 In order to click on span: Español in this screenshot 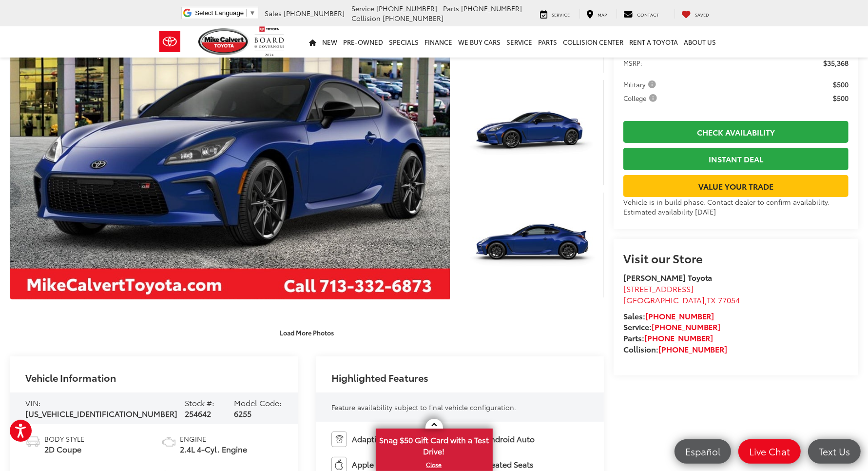, I will do `click(703, 451)`.